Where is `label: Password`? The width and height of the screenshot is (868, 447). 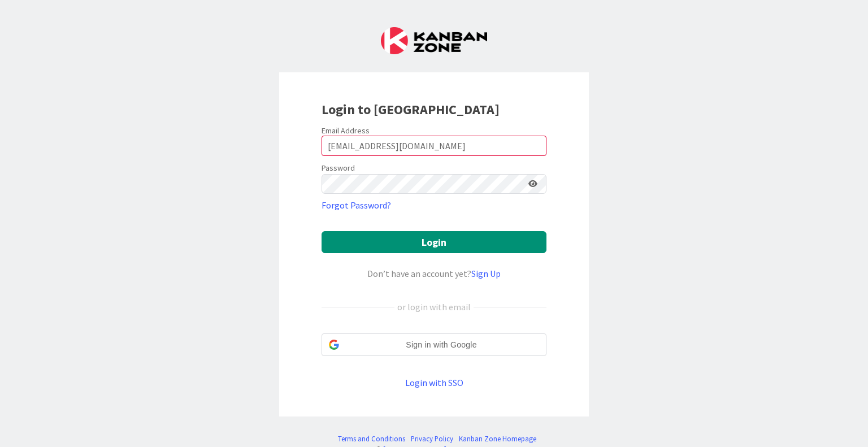 label: Password is located at coordinates (338, 168).